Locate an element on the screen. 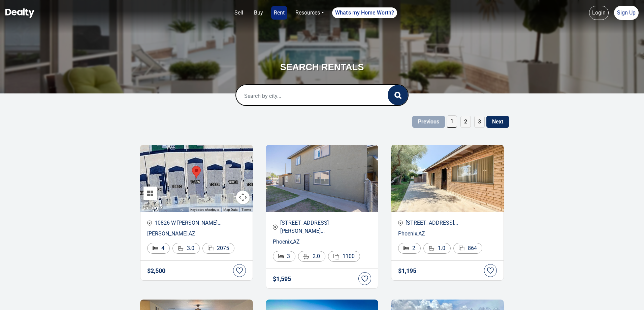 This screenshot has width=644, height=310. a: Login is located at coordinates (599, 13).